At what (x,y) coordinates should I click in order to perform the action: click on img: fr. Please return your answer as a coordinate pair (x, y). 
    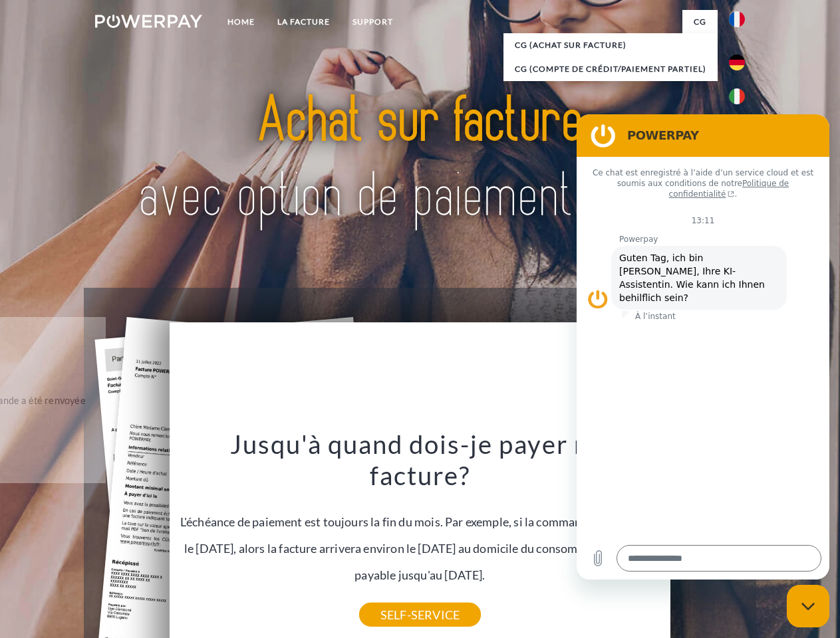
    Looking at the image, I should click on (738, 19).